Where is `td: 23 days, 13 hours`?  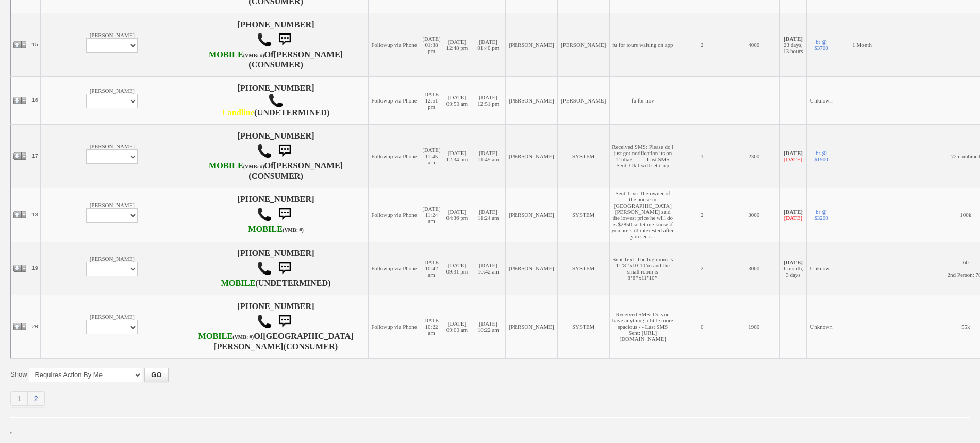 td: 23 days, 13 hours is located at coordinates (792, 44).